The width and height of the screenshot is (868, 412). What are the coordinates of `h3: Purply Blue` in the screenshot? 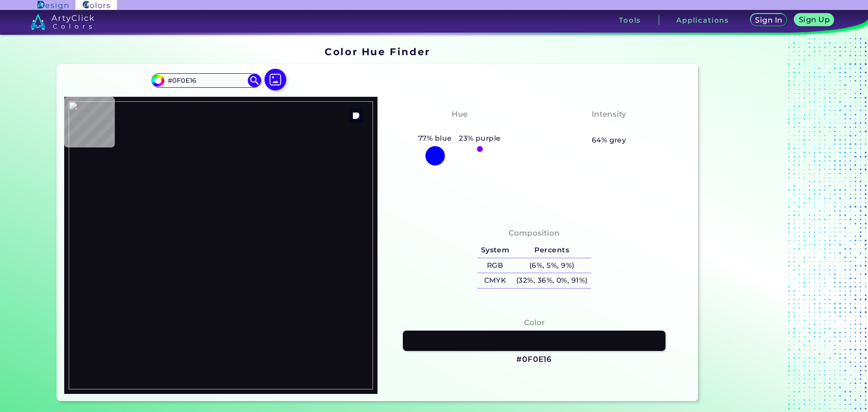 It's located at (459, 127).